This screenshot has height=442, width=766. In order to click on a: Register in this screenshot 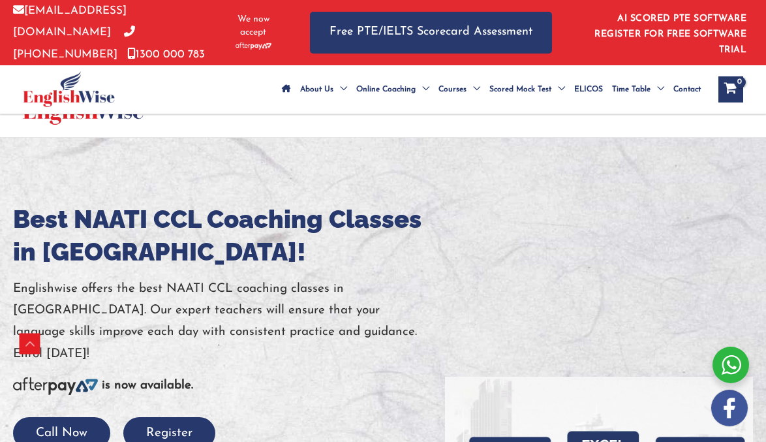, I will do `click(169, 433)`.